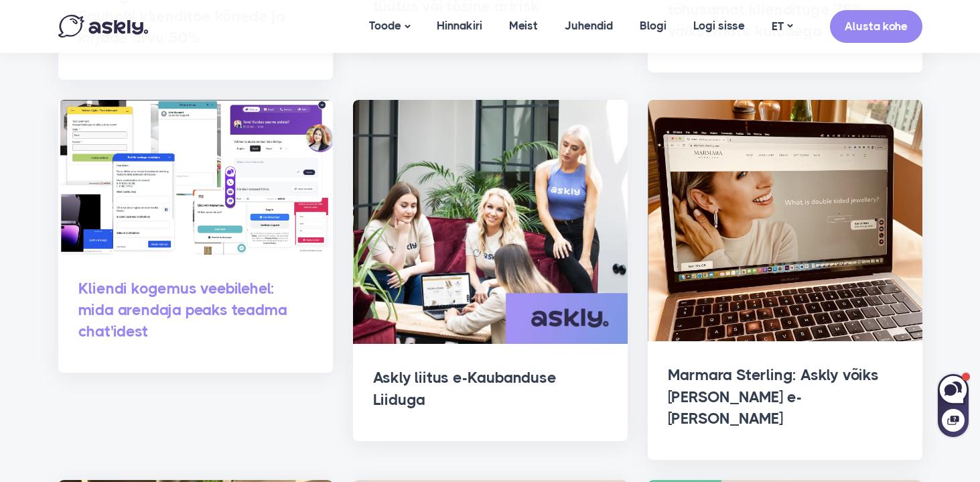  What do you see at coordinates (183, 309) in the screenshot?
I see `a: Kliendi kogemus veebilehel: mida arendaja peaks teadma chat'idest` at bounding box center [183, 309].